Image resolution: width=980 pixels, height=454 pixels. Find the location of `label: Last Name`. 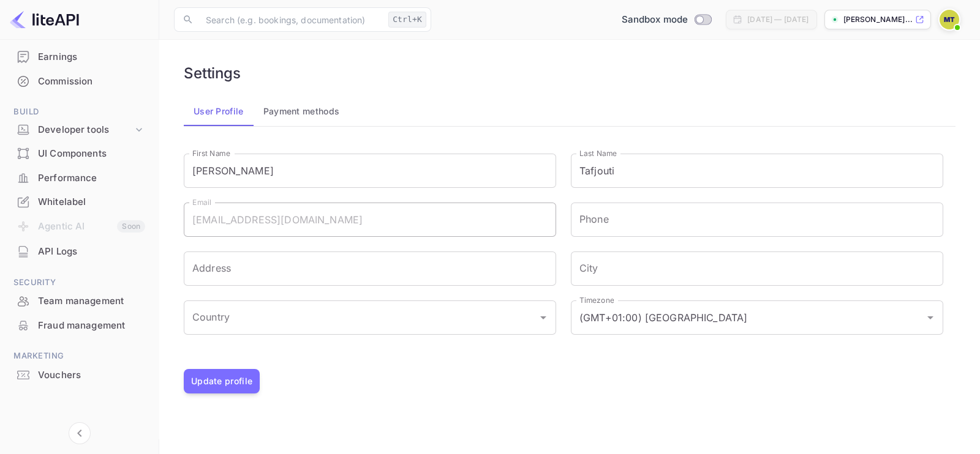

label: Last Name is located at coordinates (598, 153).